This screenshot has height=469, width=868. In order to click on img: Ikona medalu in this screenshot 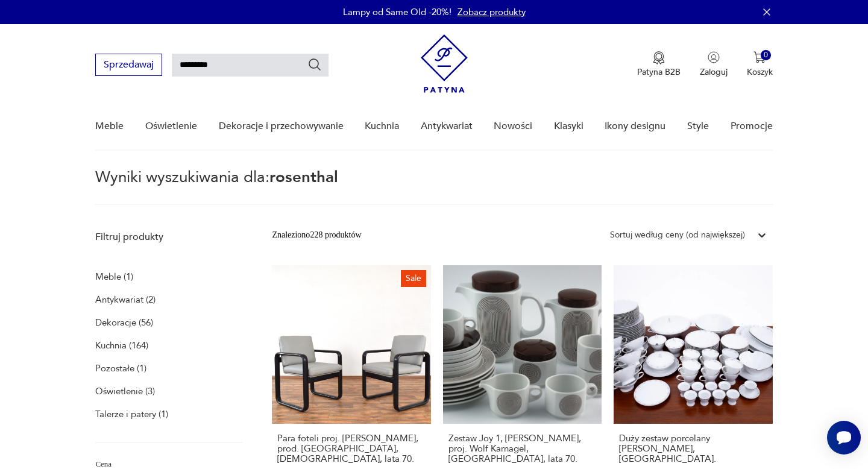, I will do `click(659, 58)`.